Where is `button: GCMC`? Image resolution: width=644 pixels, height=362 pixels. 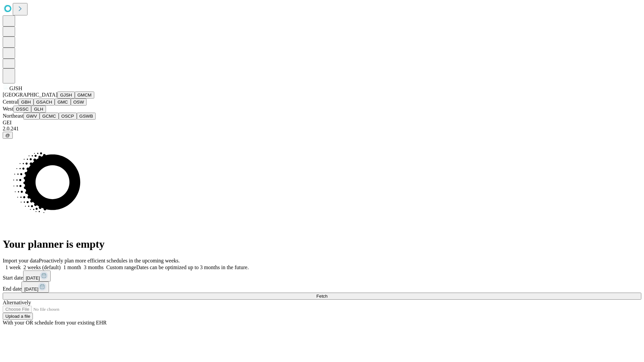 button: GCMC is located at coordinates (49, 116).